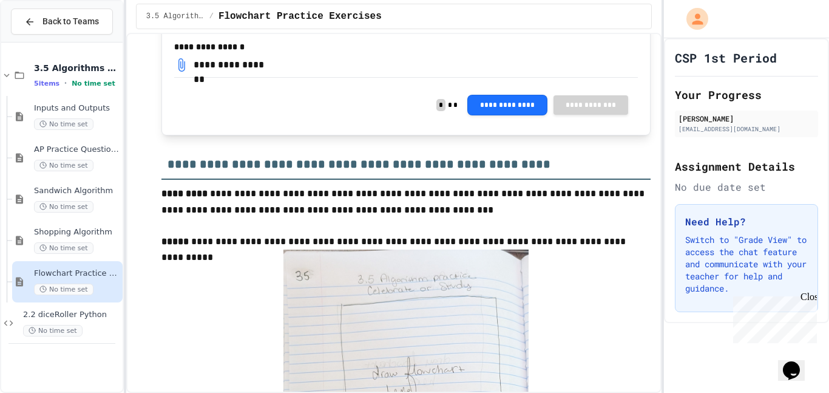  I want to click on h1: CSP 1st Period, so click(726, 58).